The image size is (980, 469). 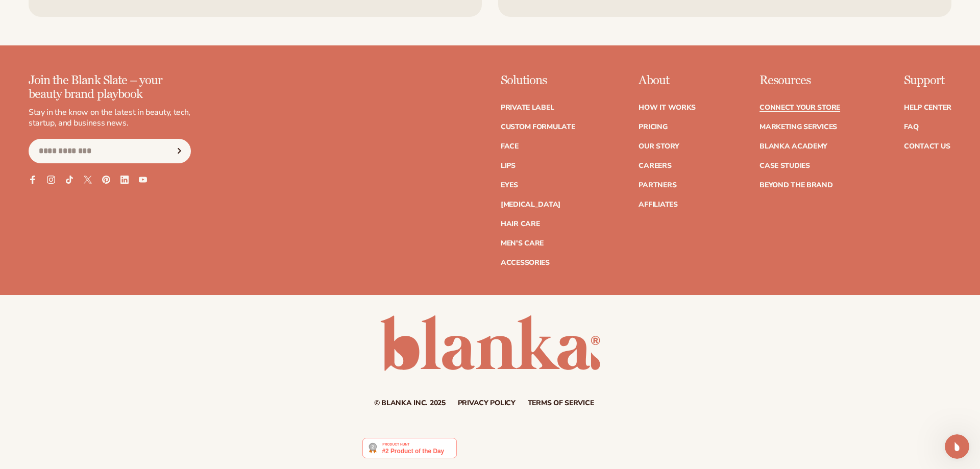 I want to click on a: Help Center, so click(x=928, y=108).